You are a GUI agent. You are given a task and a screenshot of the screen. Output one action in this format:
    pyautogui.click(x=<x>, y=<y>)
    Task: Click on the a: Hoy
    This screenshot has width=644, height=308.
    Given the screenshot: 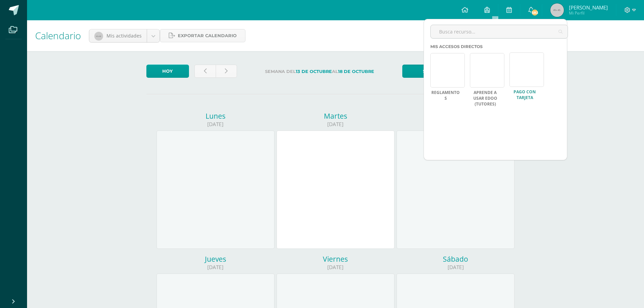 What is the action you would take?
    pyautogui.click(x=167, y=71)
    